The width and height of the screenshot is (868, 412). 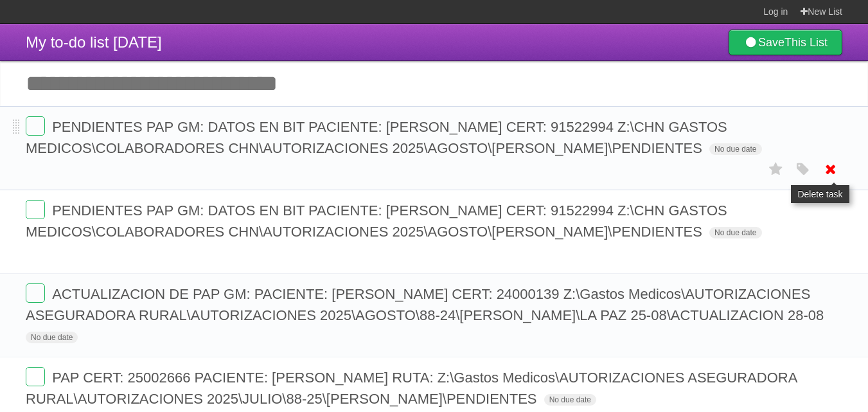 What do you see at coordinates (785, 42) in the screenshot?
I see `a: SaveThis List` at bounding box center [785, 42].